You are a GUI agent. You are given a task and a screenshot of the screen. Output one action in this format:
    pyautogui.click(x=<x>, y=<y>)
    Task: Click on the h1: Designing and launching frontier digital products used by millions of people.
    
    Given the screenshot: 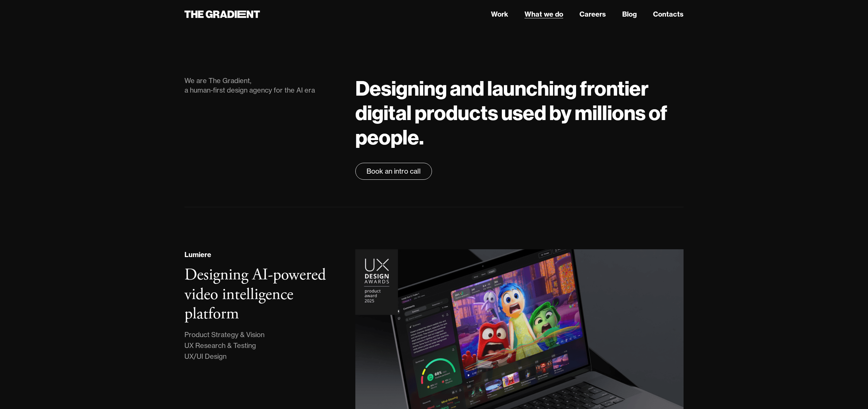 What is the action you would take?
    pyautogui.click(x=519, y=113)
    